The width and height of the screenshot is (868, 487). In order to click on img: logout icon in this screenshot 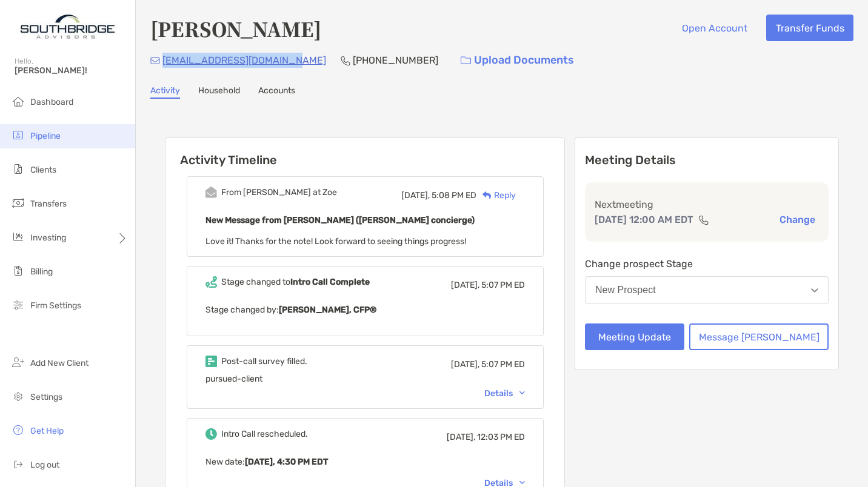, I will do `click(19, 464)`.